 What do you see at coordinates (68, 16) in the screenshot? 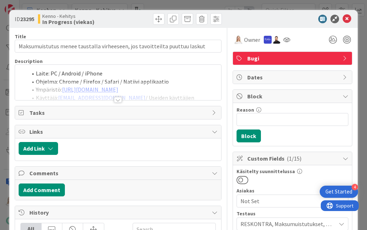
I see `span: Kenno - Kehitys` at bounding box center [68, 16].